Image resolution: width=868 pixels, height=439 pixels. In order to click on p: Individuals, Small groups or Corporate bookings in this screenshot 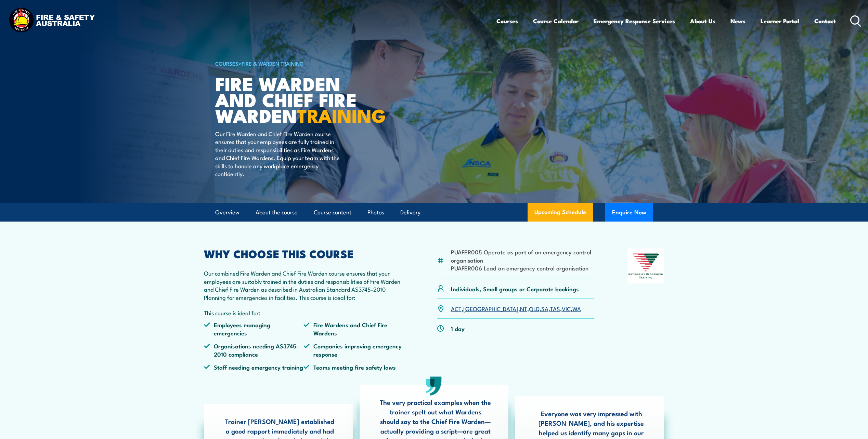, I will do `click(515, 288)`.